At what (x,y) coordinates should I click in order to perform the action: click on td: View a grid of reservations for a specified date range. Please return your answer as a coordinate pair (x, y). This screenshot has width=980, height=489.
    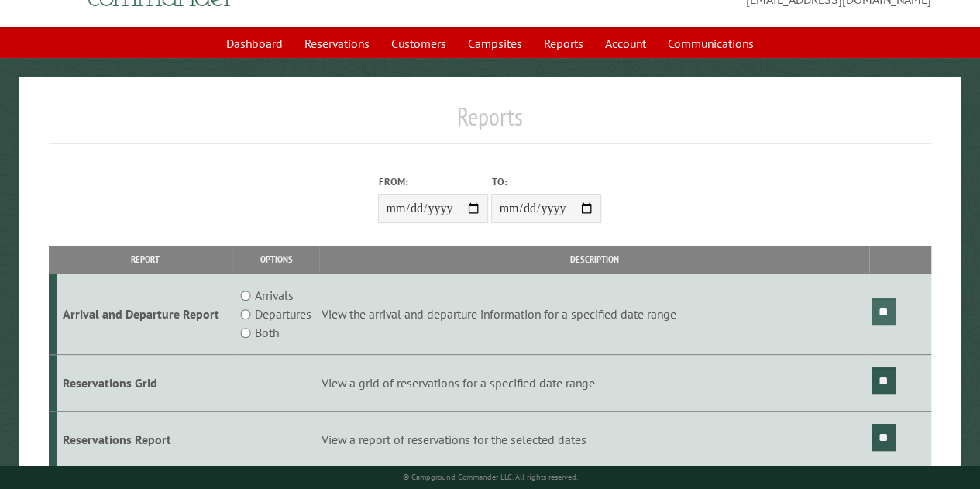
    Looking at the image, I should click on (594, 383).